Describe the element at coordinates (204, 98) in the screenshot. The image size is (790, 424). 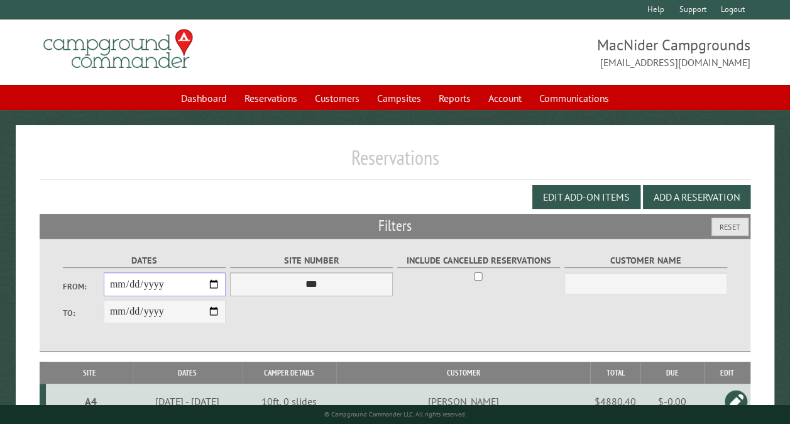
I see `a: Dashboard` at that location.